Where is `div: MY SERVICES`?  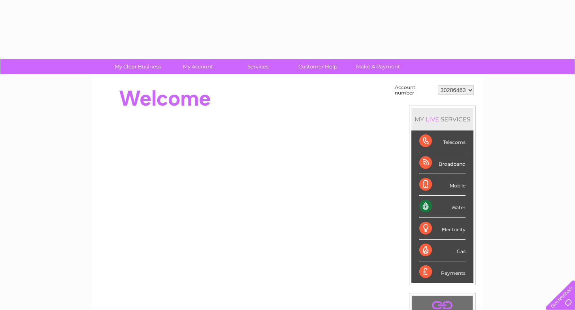
div: MY SERVICES is located at coordinates (442, 119).